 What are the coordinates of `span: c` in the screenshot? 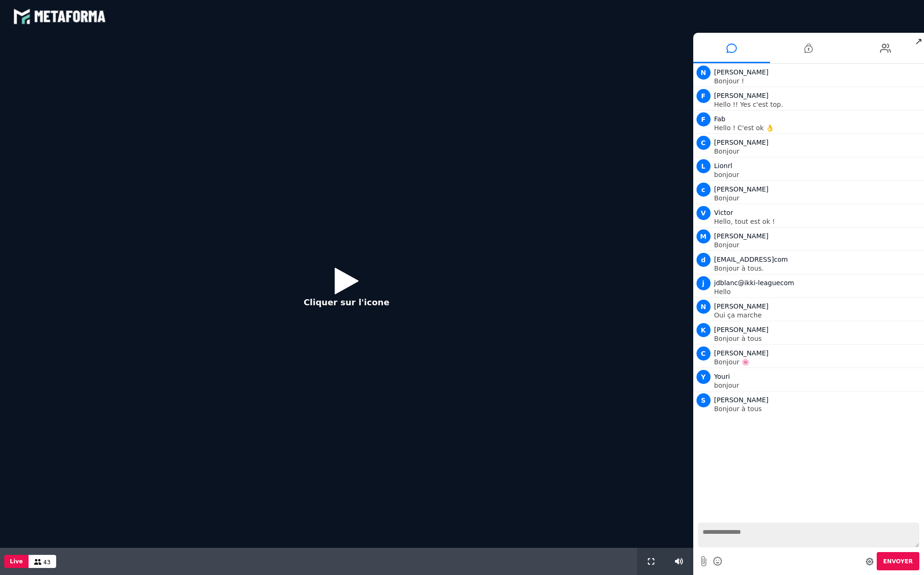 It's located at (704, 190).